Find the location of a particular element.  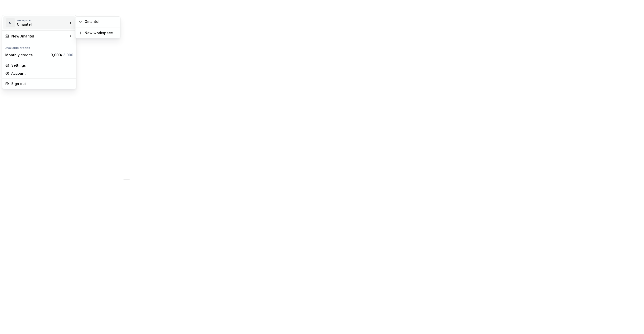

span: 3,000 / is located at coordinates (62, 55).